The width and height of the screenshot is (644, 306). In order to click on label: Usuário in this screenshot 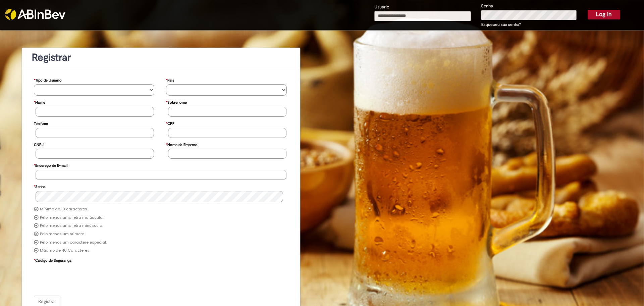, I will do `click(382, 7)`.